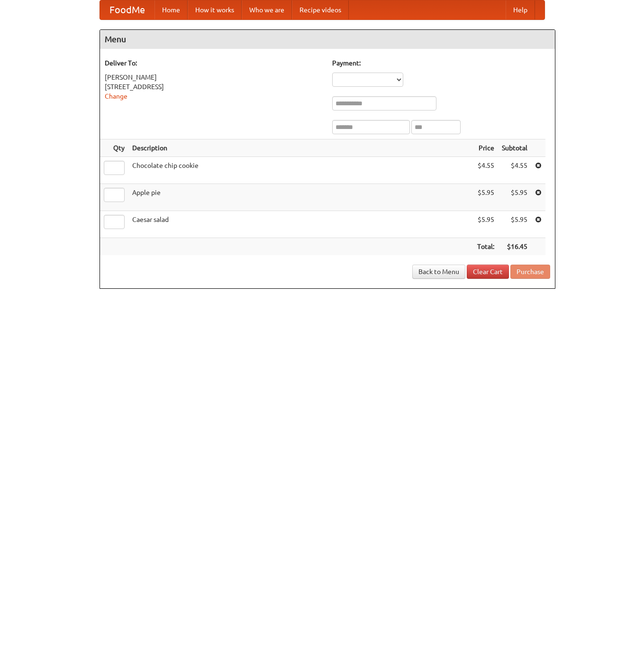 This screenshot has height=671, width=644. Describe the element at coordinates (520, 10) in the screenshot. I see `a: Help` at that location.